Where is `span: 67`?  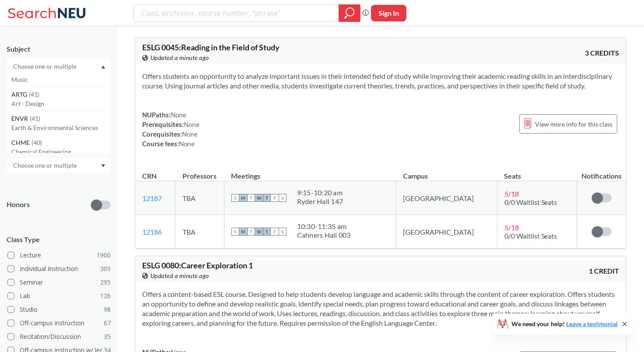
span: 67 is located at coordinates (107, 323).